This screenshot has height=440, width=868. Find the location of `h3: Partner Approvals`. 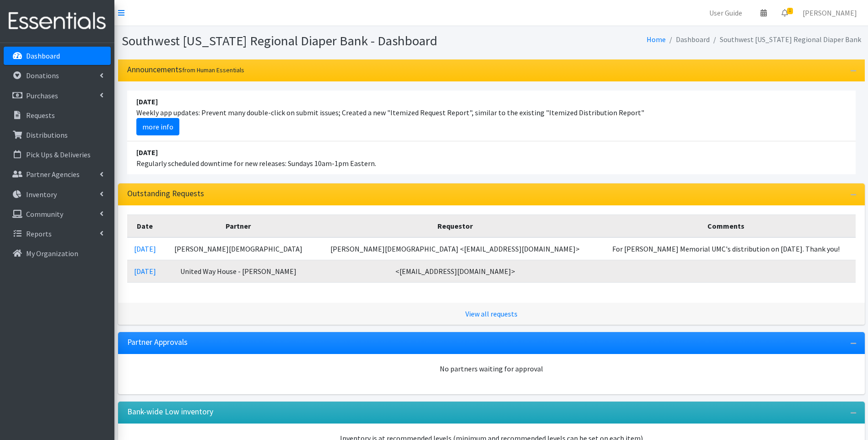

h3: Partner Approvals is located at coordinates (158, 342).